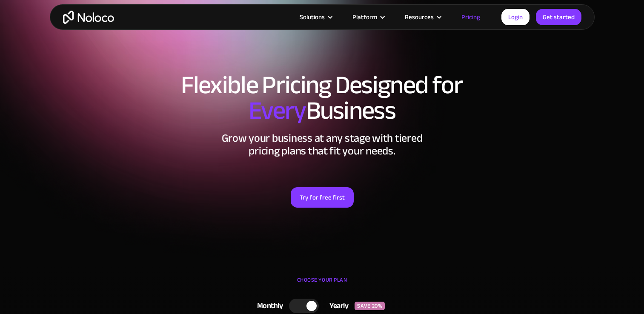  What do you see at coordinates (322, 285) in the screenshot?
I see `div: CHOOSE YOUR PLAN` at bounding box center [322, 285].